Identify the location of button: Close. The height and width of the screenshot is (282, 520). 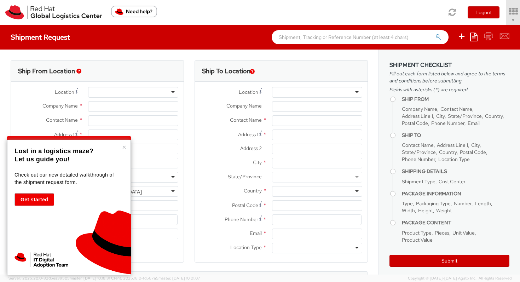
(124, 147).